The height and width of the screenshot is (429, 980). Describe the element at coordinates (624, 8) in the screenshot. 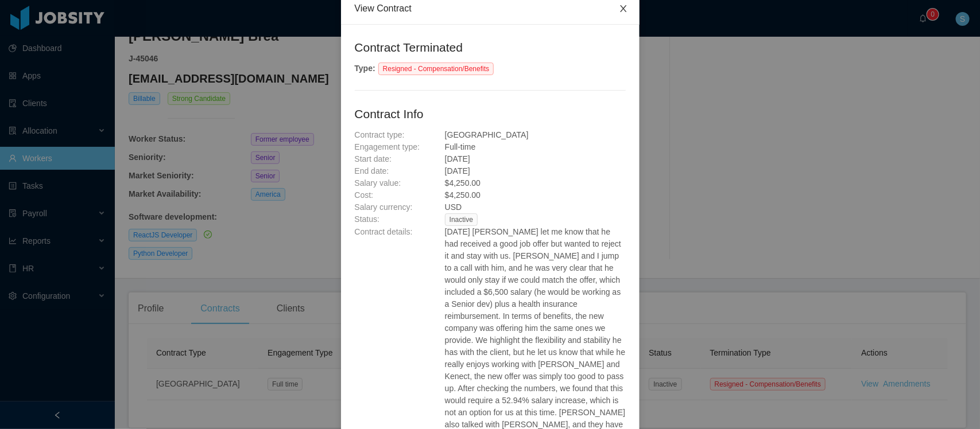

I see `i: icon: close` at that location.